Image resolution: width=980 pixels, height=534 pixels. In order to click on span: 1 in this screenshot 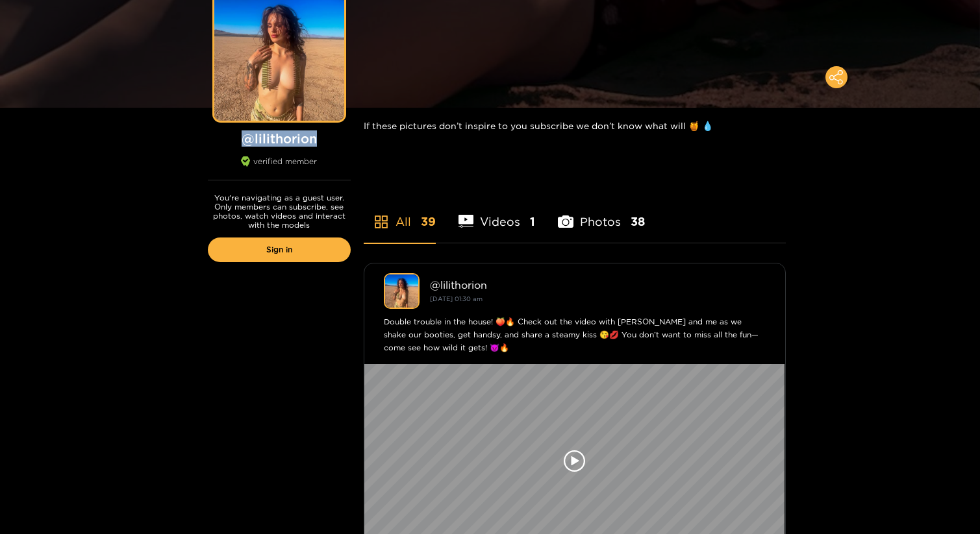, I will do `click(532, 221)`.